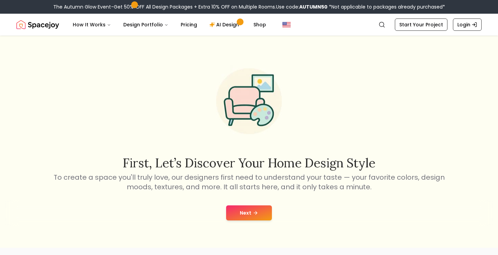  What do you see at coordinates (249, 163) in the screenshot?
I see `h2: First, let’s discover your home design style` at bounding box center [249, 163].